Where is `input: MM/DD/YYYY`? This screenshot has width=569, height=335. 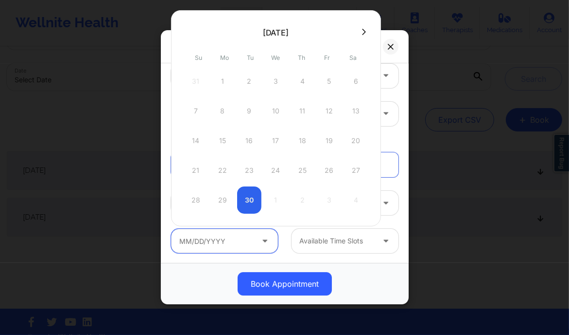 input: MM/DD/YYYY is located at coordinates (225, 241).